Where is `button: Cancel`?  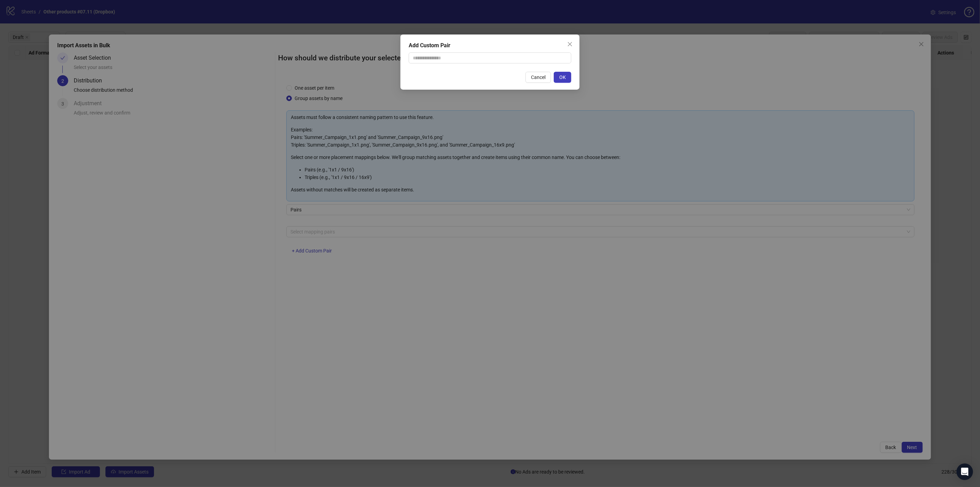 button: Cancel is located at coordinates (538, 77).